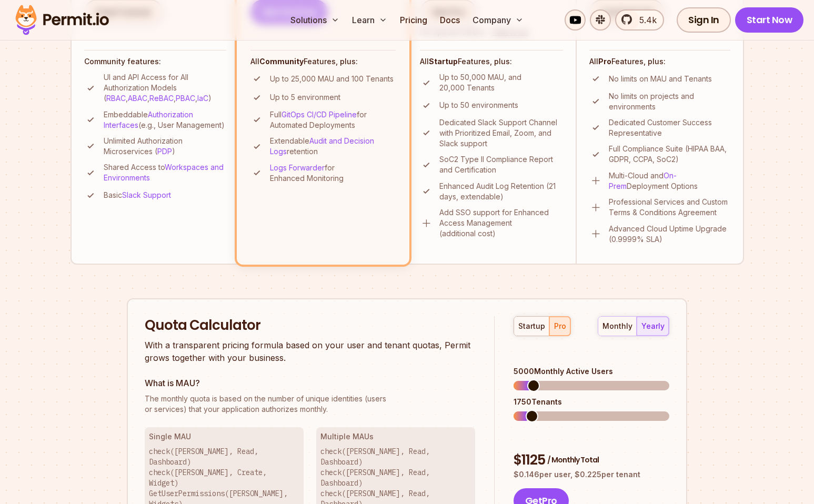 The height and width of the screenshot is (504, 814). I want to click on a: On-Prem, so click(643, 180).